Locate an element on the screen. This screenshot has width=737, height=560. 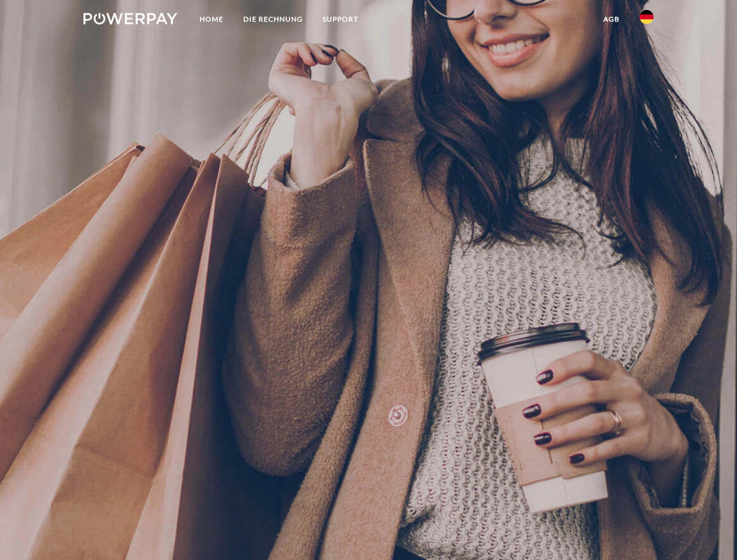
a: SUPPORT is located at coordinates (340, 19).